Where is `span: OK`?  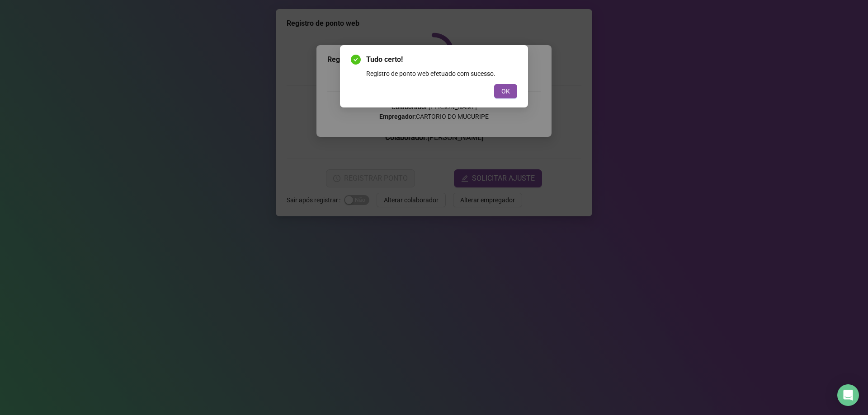 span: OK is located at coordinates (506, 92).